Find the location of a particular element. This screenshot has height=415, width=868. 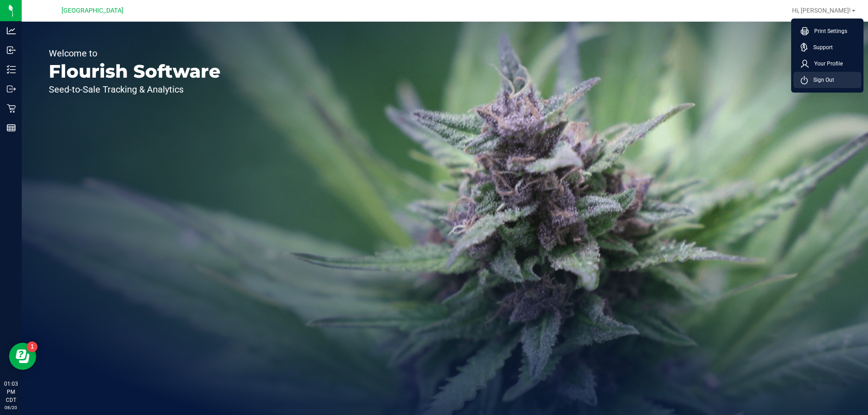

span: 1 is located at coordinates (5, 5).